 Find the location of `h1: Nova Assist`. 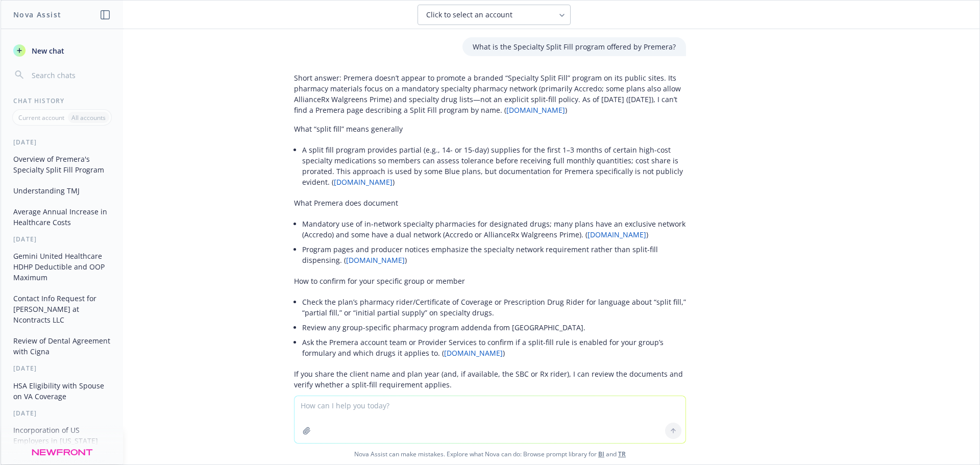

h1: Nova Assist is located at coordinates (37, 14).